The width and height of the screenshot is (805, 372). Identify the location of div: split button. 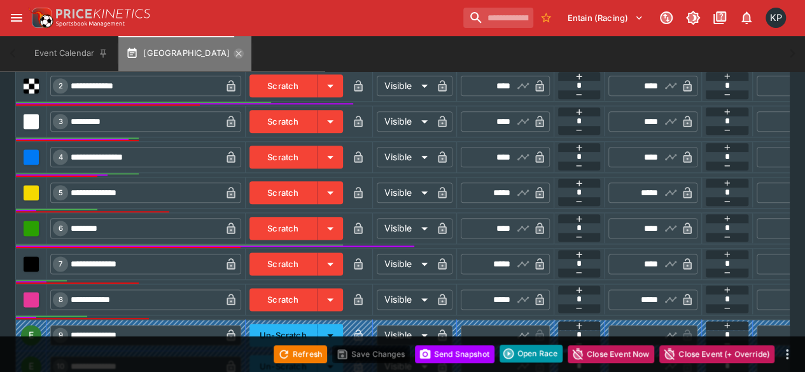
(531, 354).